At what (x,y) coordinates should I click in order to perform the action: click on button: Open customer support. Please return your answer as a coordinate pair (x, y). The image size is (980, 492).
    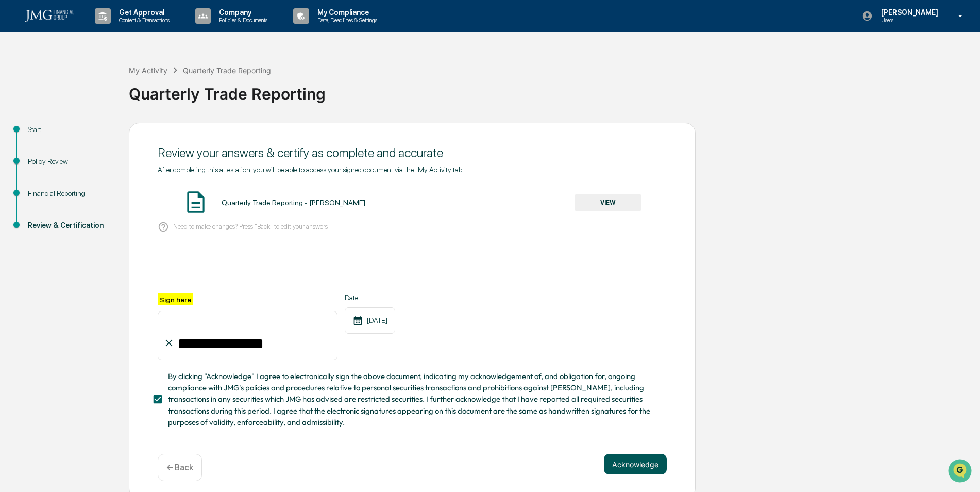
    Looking at the image, I should click on (13, 13).